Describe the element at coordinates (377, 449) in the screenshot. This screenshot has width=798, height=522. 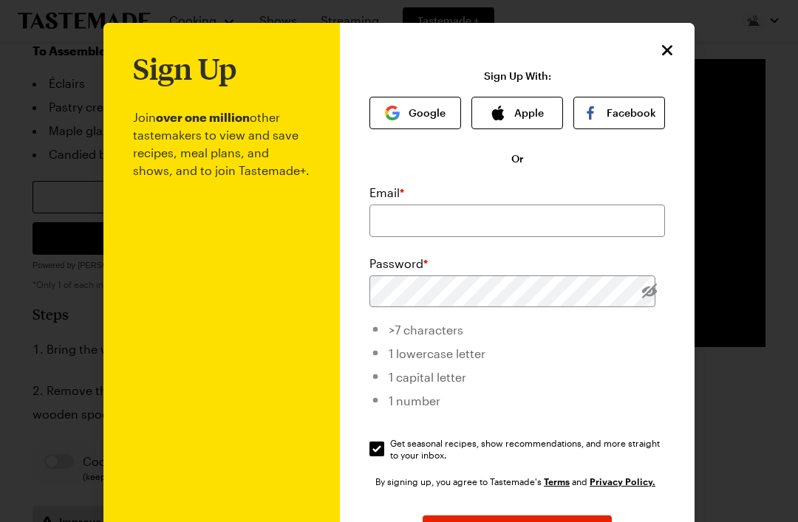
I see `input: Get seasonal recipes, show recommendations, and more straight to your inbox.` at that location.